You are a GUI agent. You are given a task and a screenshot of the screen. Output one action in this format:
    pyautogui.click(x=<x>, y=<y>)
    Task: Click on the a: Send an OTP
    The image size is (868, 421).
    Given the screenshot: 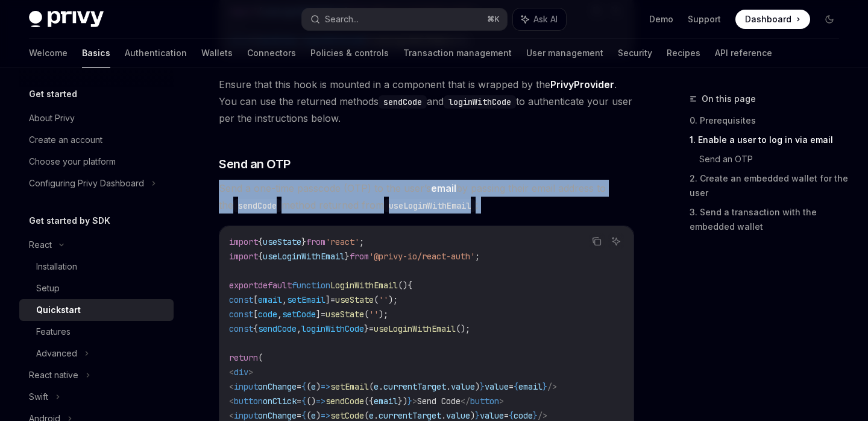 What is the action you would take?
    pyautogui.click(x=774, y=159)
    